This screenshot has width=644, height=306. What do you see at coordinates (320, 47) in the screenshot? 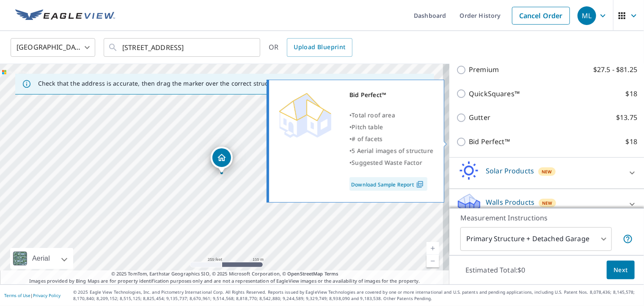
I see `span: Upload Blueprint` at bounding box center [320, 47].